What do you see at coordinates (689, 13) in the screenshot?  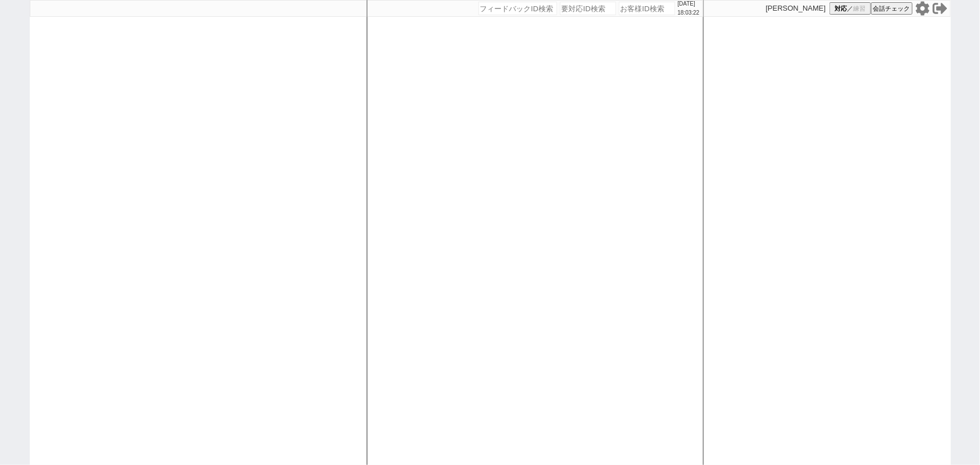 I see `p: 18:03:22` at bounding box center [689, 13].